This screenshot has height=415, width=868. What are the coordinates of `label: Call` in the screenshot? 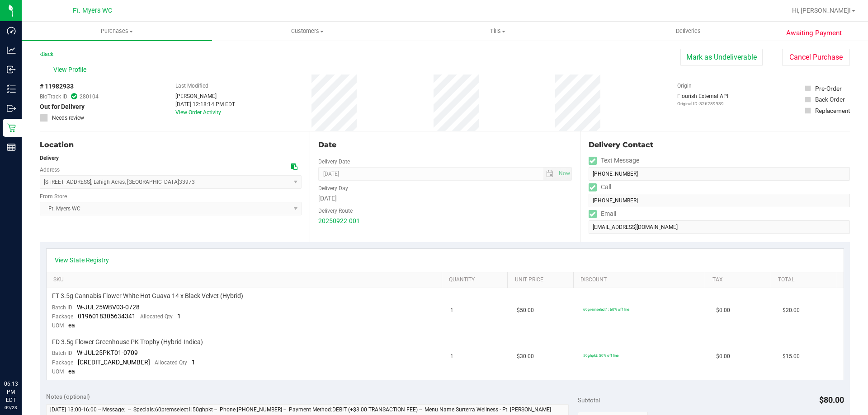 It's located at (600, 187).